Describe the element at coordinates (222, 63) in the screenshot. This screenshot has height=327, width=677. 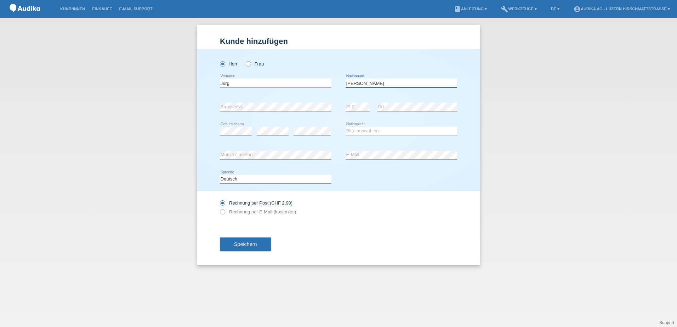
I see `input: Herr` at that location.